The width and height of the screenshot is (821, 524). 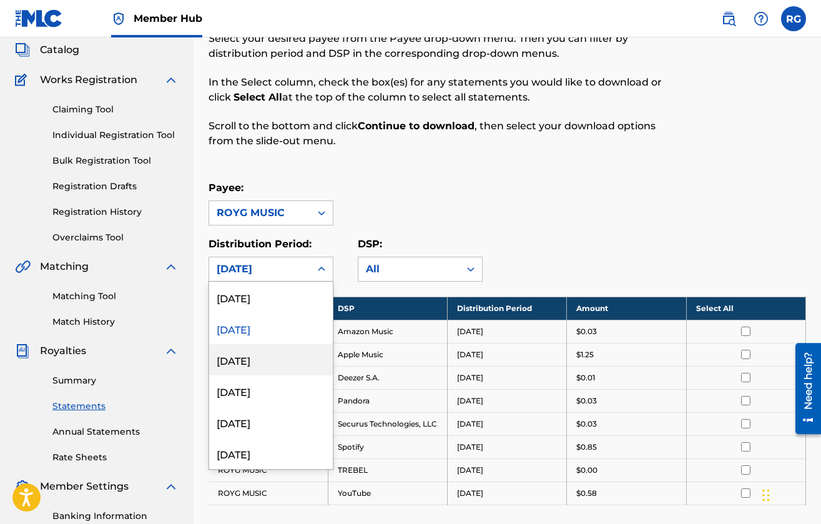 What do you see at coordinates (790, 494) in the screenshot?
I see `div: Chat Widget` at bounding box center [790, 494].